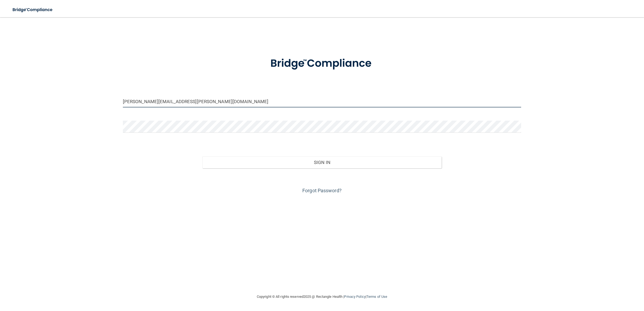 The image size is (644, 311). I want to click on input: Email, so click(322, 101).